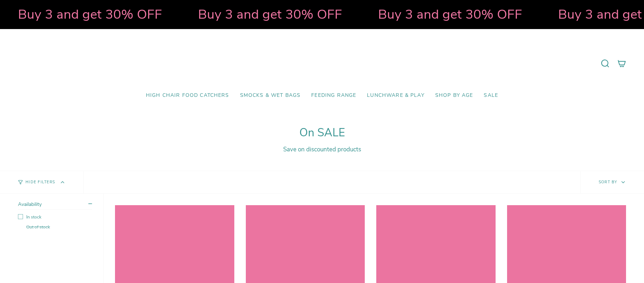  Describe the element at coordinates (322, 149) in the screenshot. I see `div: Save on discounted products` at that location.